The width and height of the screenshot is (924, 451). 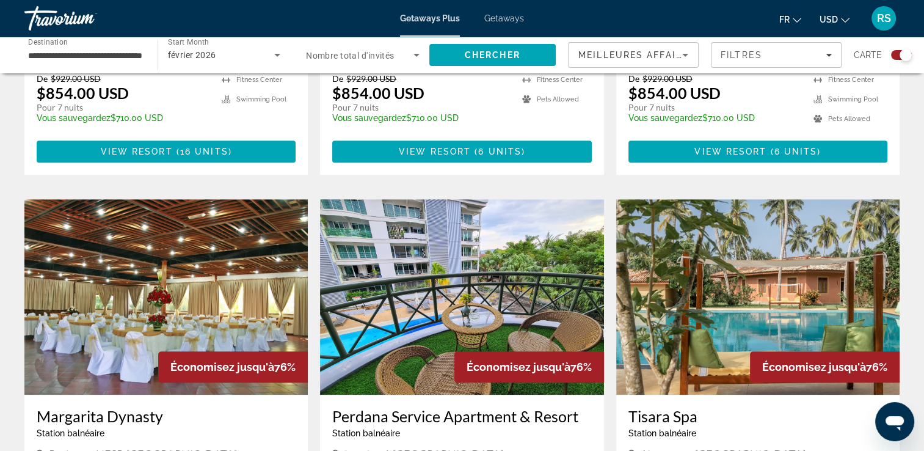 I want to click on span: Getaways Plus, so click(x=430, y=18).